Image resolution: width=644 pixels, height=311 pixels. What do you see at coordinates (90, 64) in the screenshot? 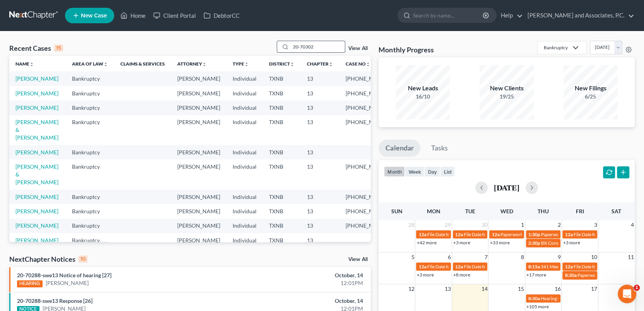
I see `a: Area of Lawunfold_more` at bounding box center [90, 64].